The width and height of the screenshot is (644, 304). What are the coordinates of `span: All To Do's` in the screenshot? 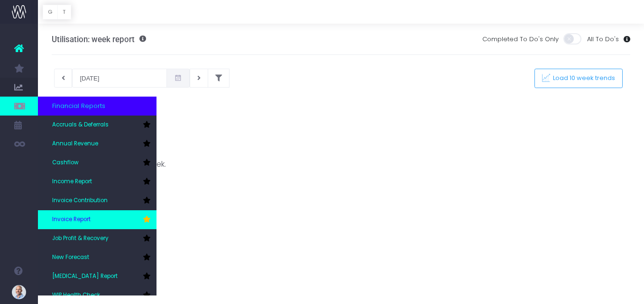 It's located at (603, 40).